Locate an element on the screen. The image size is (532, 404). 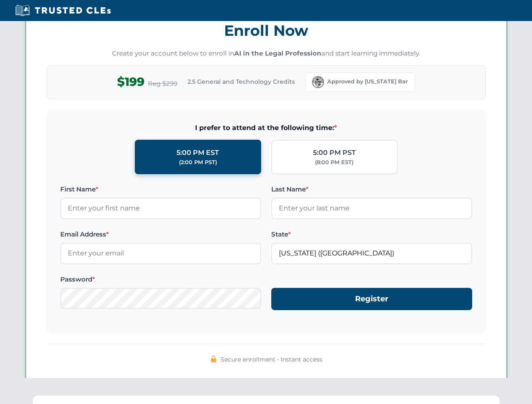
input: Florida (FL) is located at coordinates (371, 253).